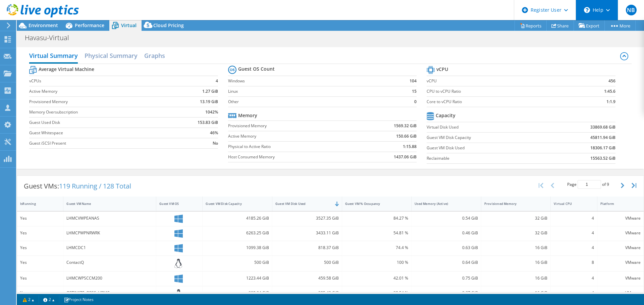 The height and width of the screenshot is (305, 644). What do you see at coordinates (110, 233) in the screenshot?
I see `div: LHMCPWPNRWRK` at bounding box center [110, 233].